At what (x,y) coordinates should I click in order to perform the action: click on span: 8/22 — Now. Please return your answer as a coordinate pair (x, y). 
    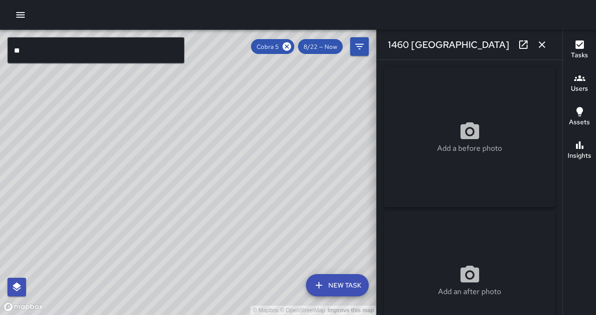
    Looking at the image, I should click on (320, 47).